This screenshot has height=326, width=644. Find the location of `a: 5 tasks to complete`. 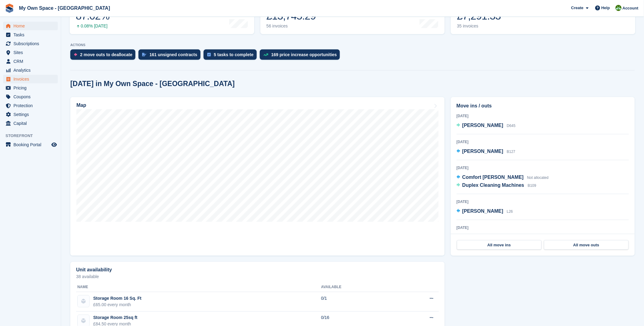

a: 5 tasks to complete is located at coordinates (232, 56).